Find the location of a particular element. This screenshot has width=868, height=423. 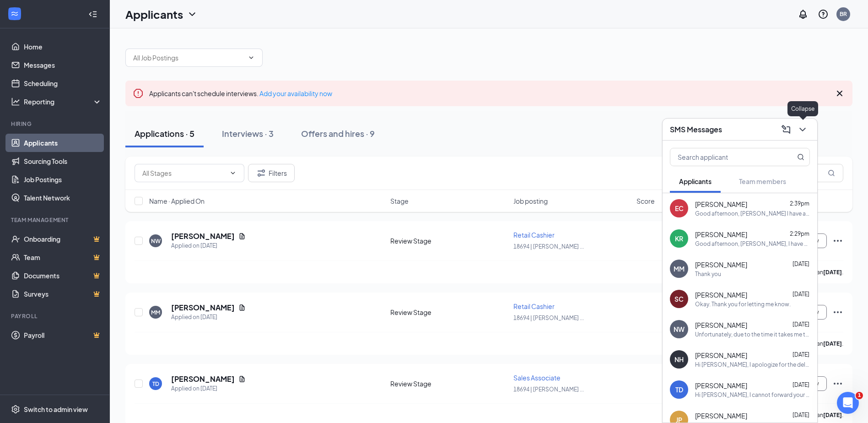

input: All Stages is located at coordinates (184, 173).